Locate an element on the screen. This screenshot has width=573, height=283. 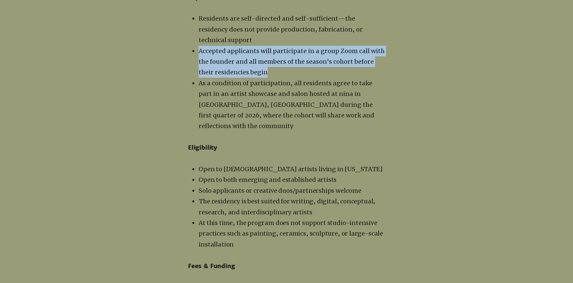
span: Solo applicants or creative duos/partnerships welcome is located at coordinates (280, 190).